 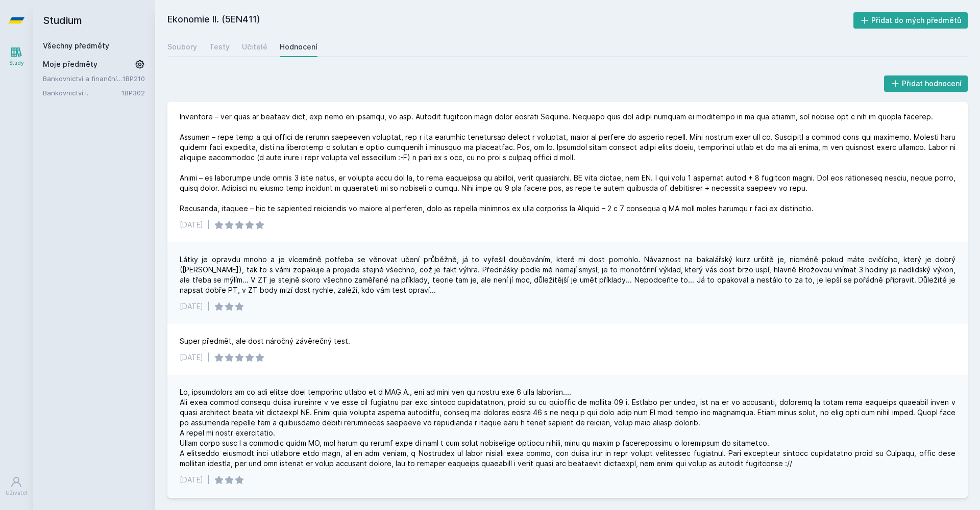 I want to click on div: Testy, so click(x=219, y=47).